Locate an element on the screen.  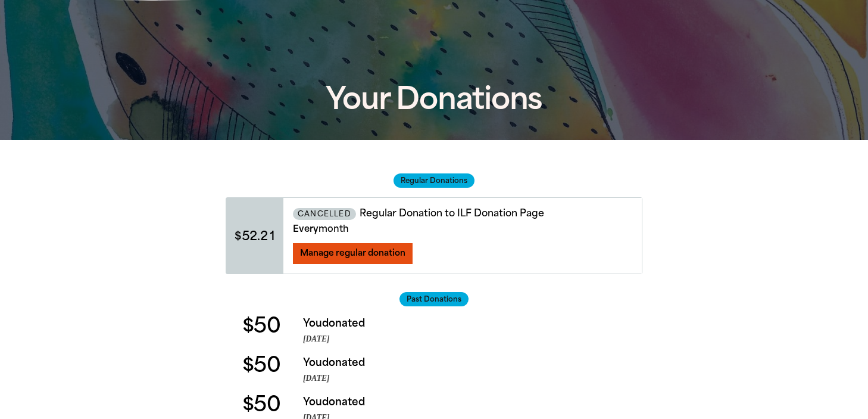
span: Past Donations is located at coordinates (434, 299).